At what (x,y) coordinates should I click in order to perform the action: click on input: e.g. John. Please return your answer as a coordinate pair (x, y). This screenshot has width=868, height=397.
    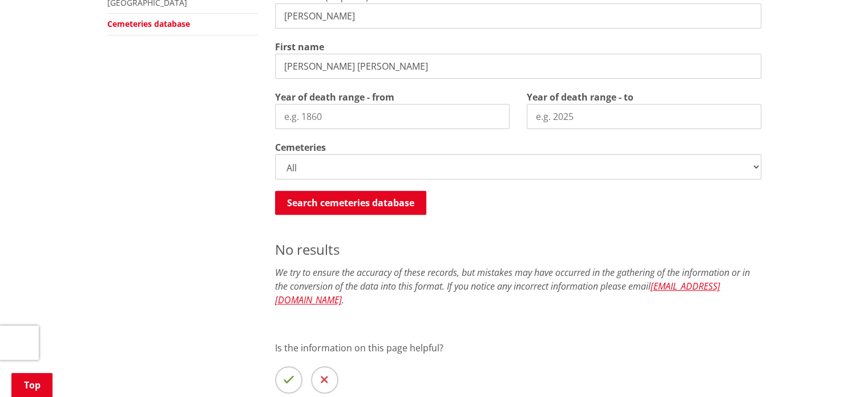
    Looking at the image, I should click on (518, 67).